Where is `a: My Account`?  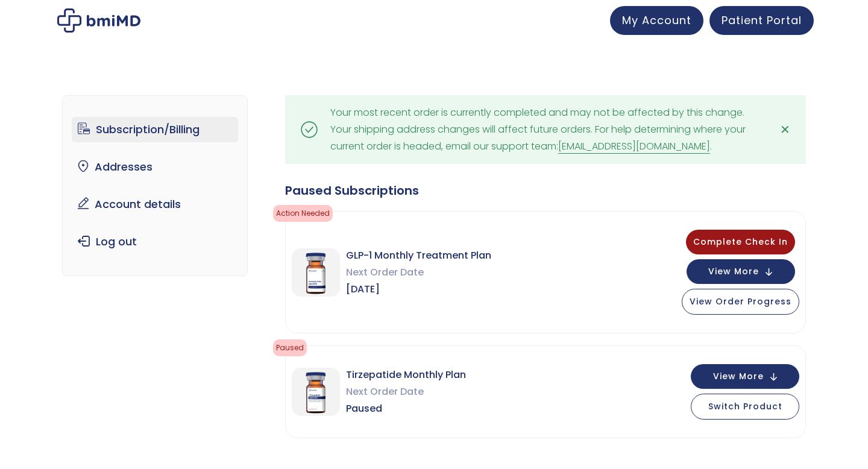 a: My Account is located at coordinates (656, 20).